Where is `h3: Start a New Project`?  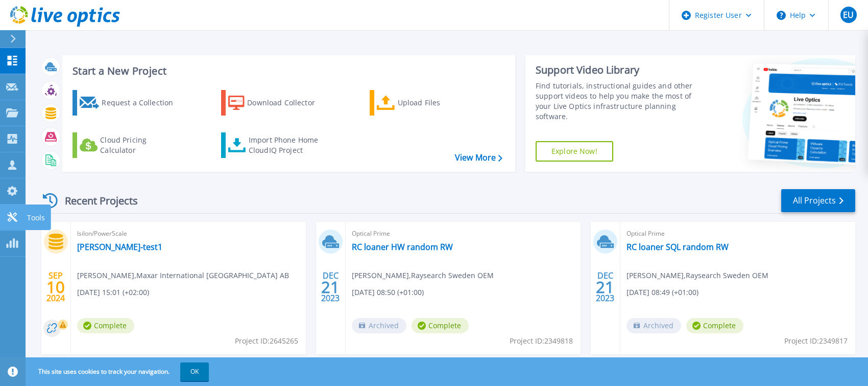 h3: Start a New Project is located at coordinates (287, 71).